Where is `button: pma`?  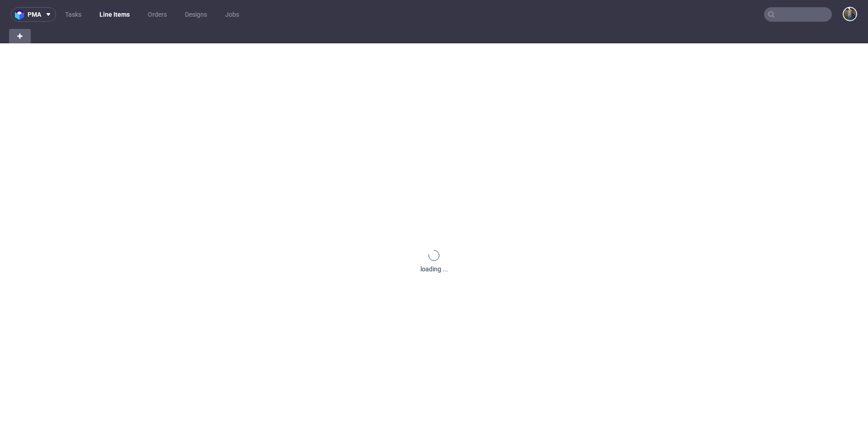
button: pma is located at coordinates (33, 14).